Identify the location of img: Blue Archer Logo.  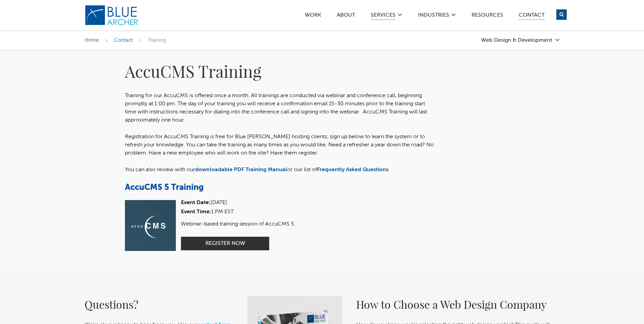
(112, 15).